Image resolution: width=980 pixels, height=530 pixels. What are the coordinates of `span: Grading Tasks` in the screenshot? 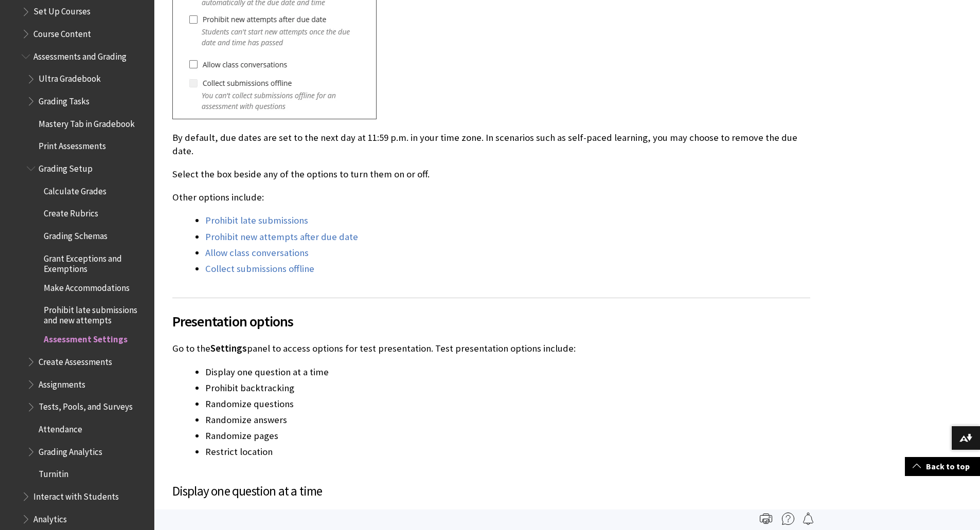 It's located at (64, 99).